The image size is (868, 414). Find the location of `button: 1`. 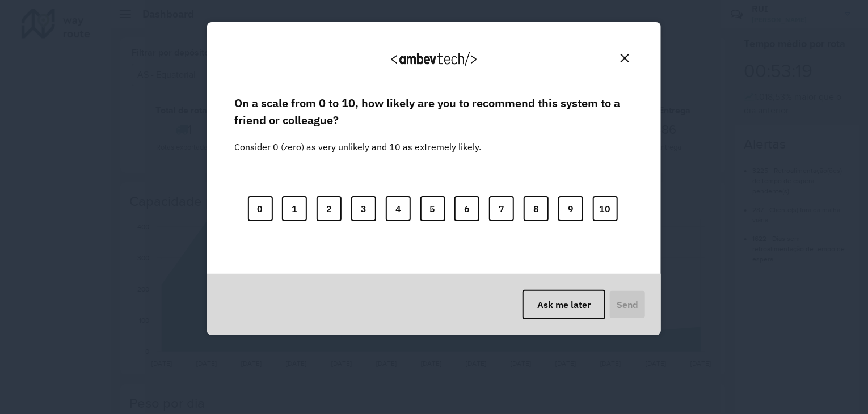

button: 1 is located at coordinates (295, 208).